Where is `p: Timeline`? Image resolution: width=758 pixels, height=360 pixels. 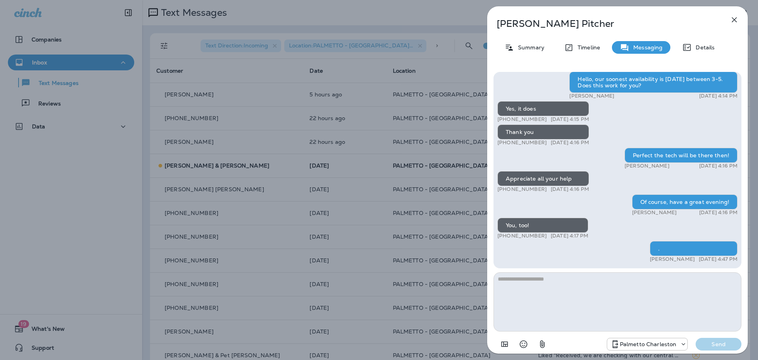
p: Timeline is located at coordinates (587, 47).